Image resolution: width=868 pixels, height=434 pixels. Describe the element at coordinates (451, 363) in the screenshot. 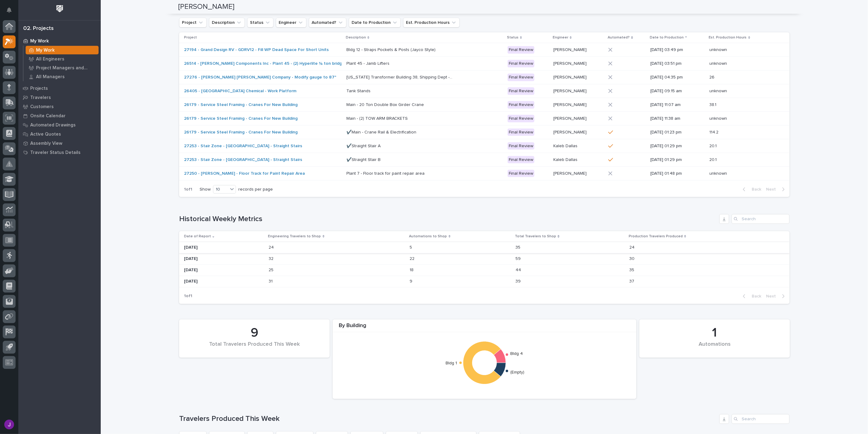

I see `text: Bldg 1` at that location.